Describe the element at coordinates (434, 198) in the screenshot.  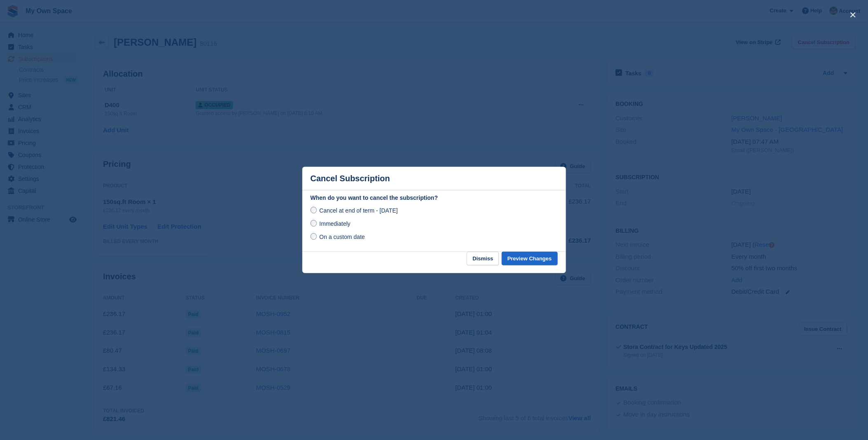
I see `label: When do you want to cancel the subscription?` at that location.